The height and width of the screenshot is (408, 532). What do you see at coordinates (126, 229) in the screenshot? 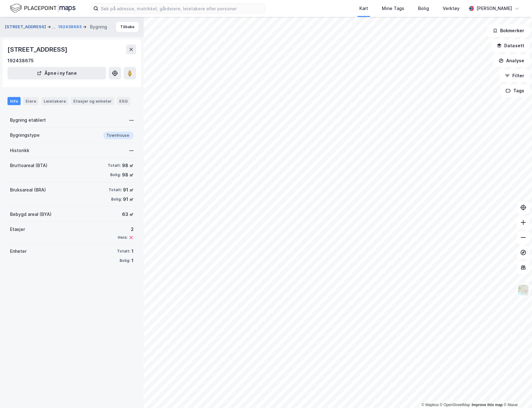
I see `div: 2` at bounding box center [126, 229].